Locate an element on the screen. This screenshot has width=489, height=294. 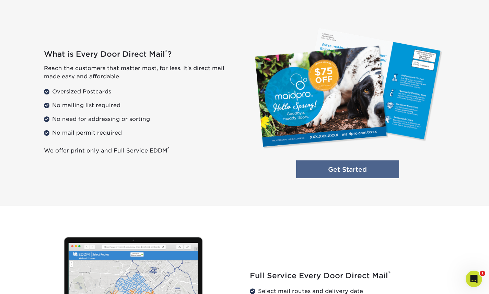
p: Reach the customers that matter most, for less. It's direct mail made easy and affordable. is located at coordinates (142, 72).